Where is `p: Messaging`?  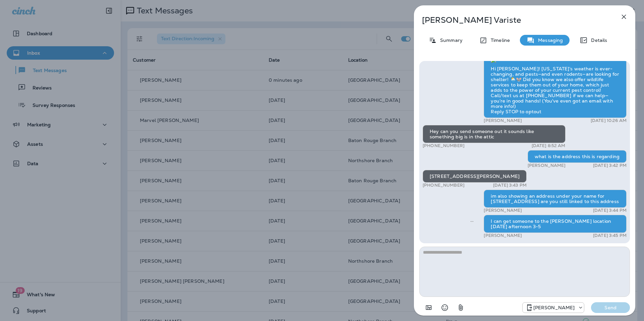
p: Messaging is located at coordinates (549, 40).